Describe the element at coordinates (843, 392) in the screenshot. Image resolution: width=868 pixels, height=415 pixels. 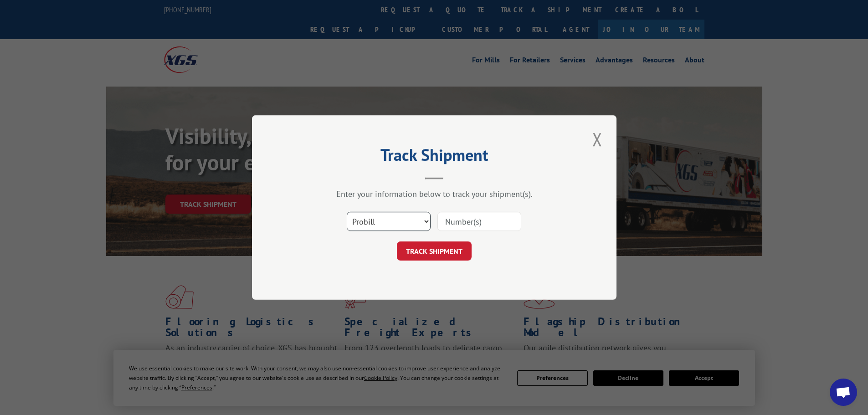
I see `a: Open chat` at that location.